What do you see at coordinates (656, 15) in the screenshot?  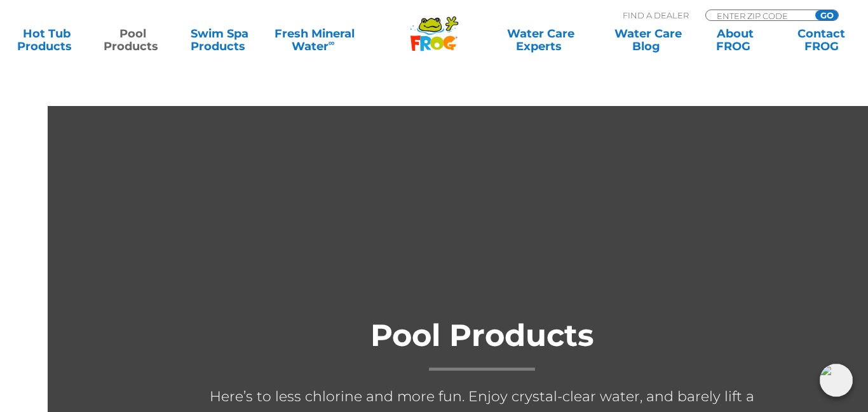 I see `p: Find A Dealer` at bounding box center [656, 15].